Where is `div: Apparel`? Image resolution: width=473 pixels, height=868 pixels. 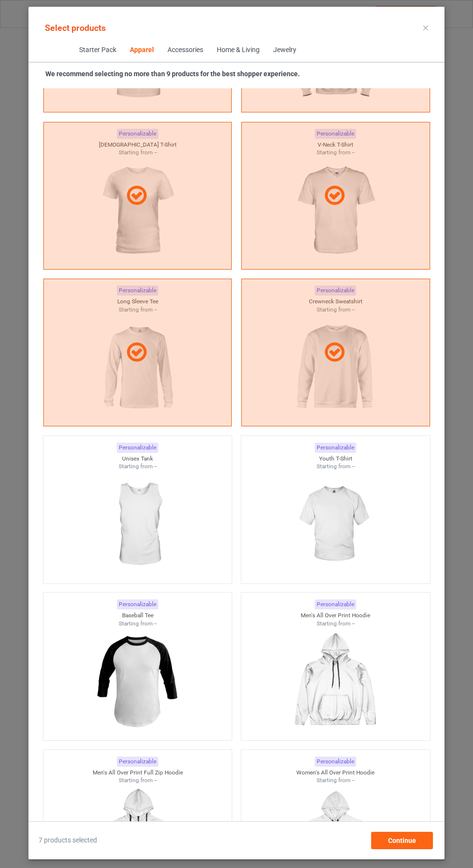
div: Apparel is located at coordinates (142, 50).